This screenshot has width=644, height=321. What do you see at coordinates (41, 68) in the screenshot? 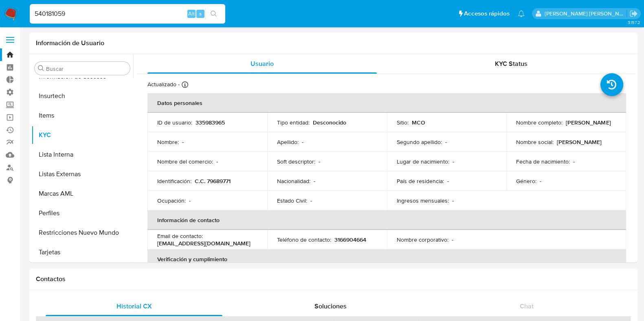
I see `button: Buscar` at bounding box center [41, 68].